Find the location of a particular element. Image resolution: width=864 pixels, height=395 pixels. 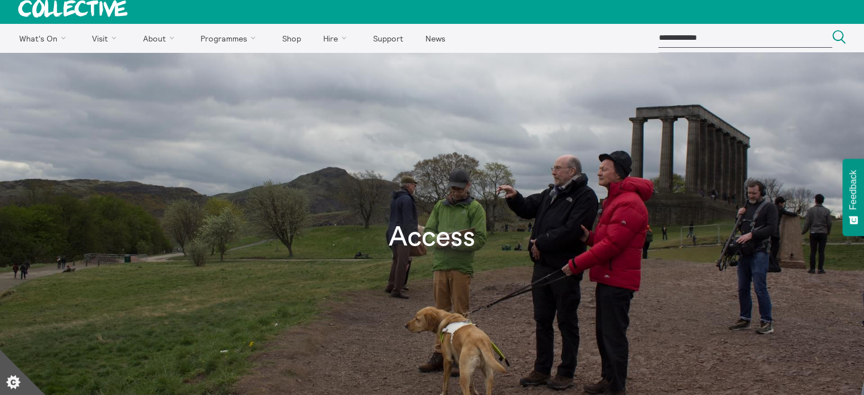

button: Feedback - Show survey is located at coordinates (853, 197).